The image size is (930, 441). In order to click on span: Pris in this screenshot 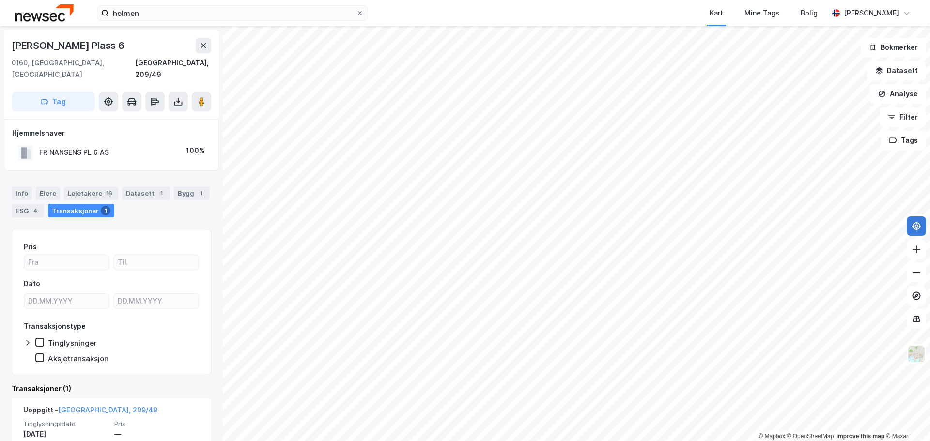, I will do `click(157, 424)`.